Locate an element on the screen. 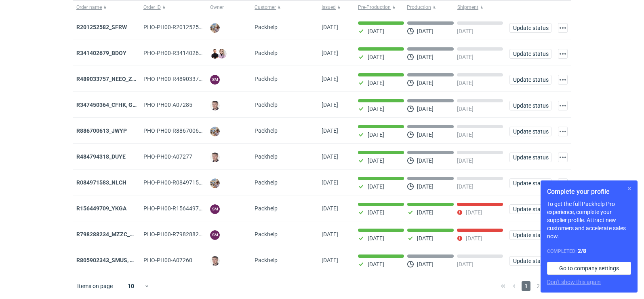 Image resolution: width=644 pixels, height=299 pixels. strong: R489033757_NEEQ_ZVYP_WVPK_PHVG_SDDZ_GAYC is located at coordinates (144, 79).